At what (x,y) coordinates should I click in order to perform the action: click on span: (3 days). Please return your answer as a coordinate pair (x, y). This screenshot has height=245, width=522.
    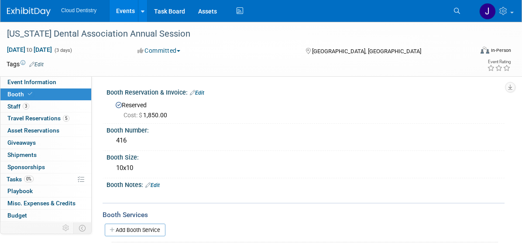
    Looking at the image, I should click on (63, 50).